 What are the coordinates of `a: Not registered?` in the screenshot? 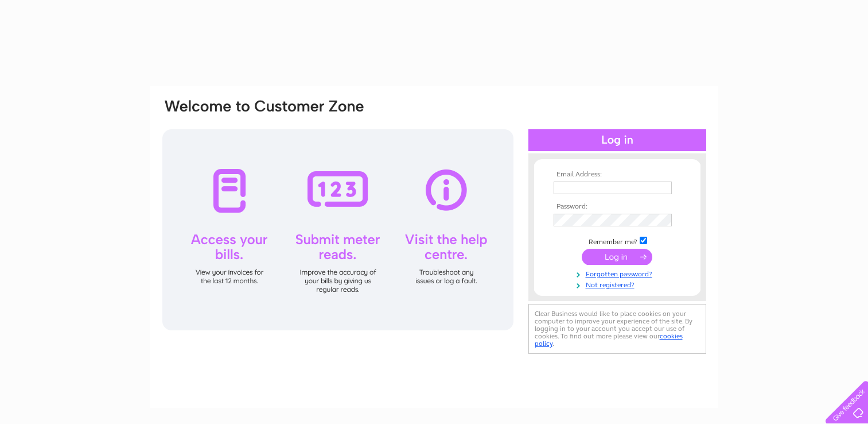 It's located at (618, 284).